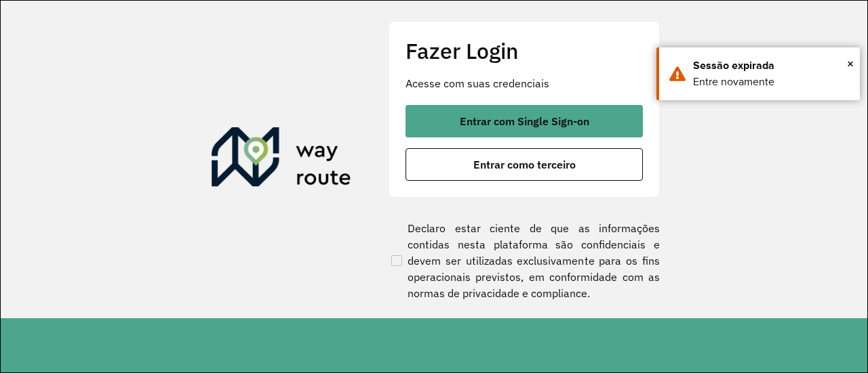 The image size is (868, 373). Describe the element at coordinates (525, 51) in the screenshot. I see `h2: Fazer Login` at that location.